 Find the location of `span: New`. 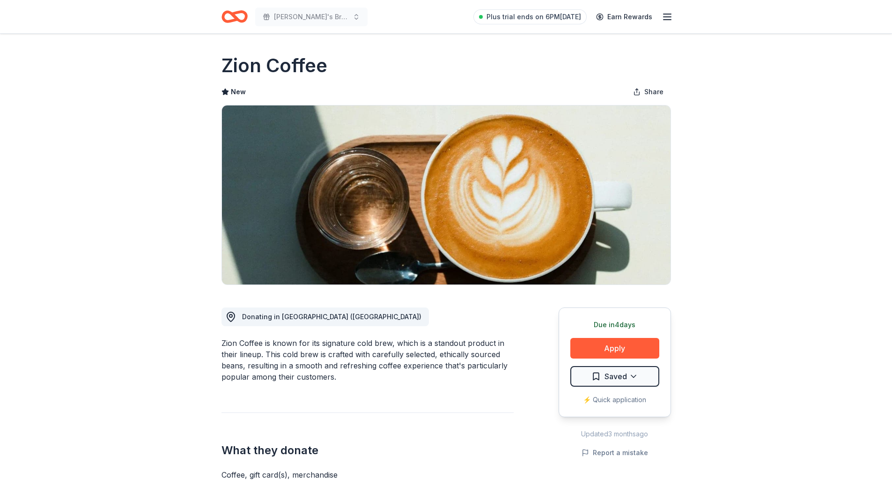

span: New is located at coordinates (238, 92).